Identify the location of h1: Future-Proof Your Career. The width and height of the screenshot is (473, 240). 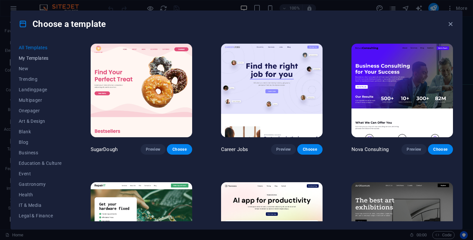
(223, 150).